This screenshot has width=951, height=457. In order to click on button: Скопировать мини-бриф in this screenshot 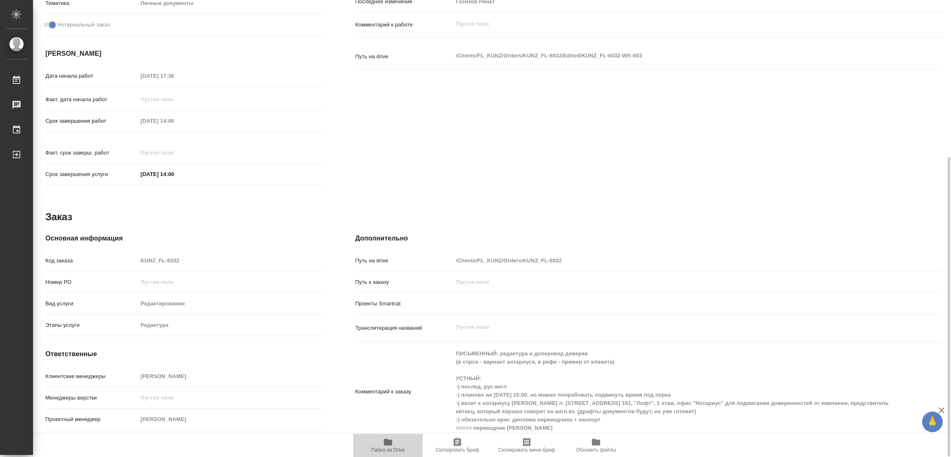, I will do `click(527, 445)`.